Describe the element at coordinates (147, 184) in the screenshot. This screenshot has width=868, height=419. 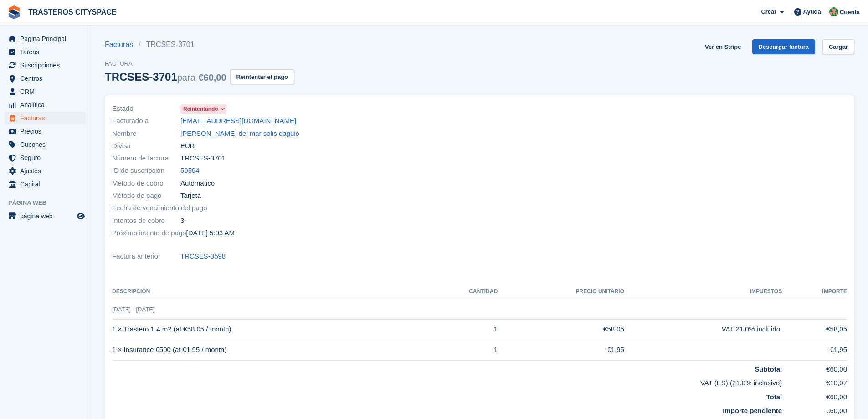
I see `span: Método de cobro` at that location.